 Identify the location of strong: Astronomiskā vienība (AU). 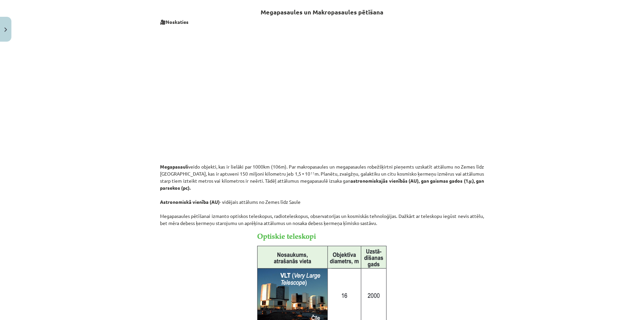
(190, 202).